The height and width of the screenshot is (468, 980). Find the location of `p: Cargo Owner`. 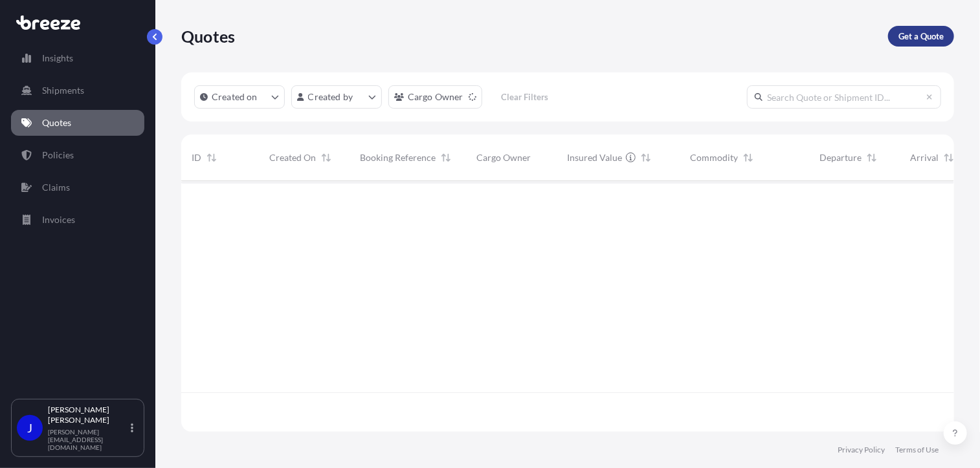

p: Cargo Owner is located at coordinates (436, 97).